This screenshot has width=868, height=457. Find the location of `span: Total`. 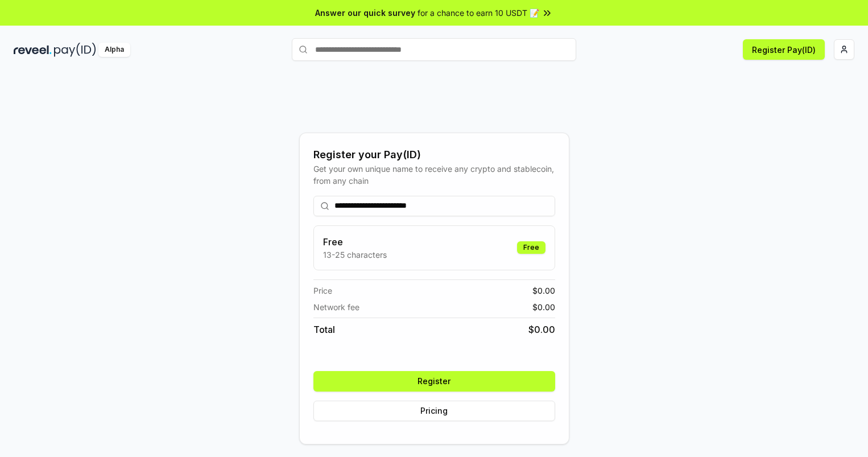

span: Total is located at coordinates (324, 330).